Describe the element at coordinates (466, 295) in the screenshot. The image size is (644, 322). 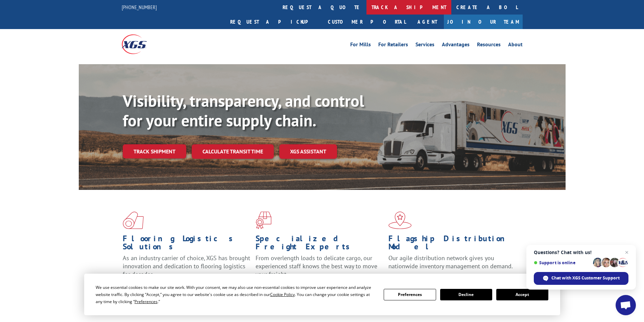
I see `button: Decline` at that location.